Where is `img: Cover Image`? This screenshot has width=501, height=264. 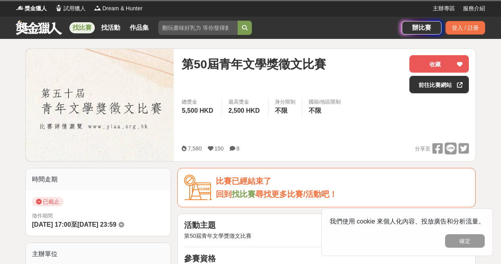
img: Cover Image is located at coordinates (100, 105).